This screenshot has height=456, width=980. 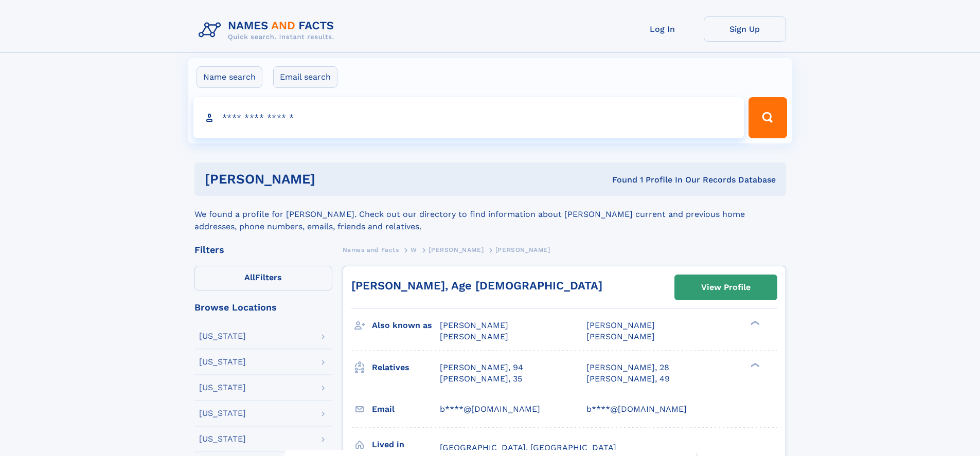 I want to click on h3: Also known as, so click(x=406, y=326).